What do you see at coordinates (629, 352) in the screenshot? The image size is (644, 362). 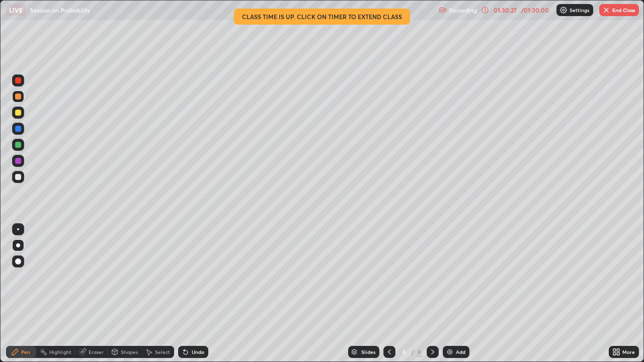 I see `div: More` at bounding box center [629, 352].